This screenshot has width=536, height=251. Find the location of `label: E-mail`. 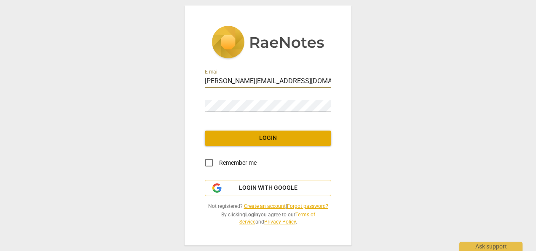

label: E-mail is located at coordinates (212, 72).